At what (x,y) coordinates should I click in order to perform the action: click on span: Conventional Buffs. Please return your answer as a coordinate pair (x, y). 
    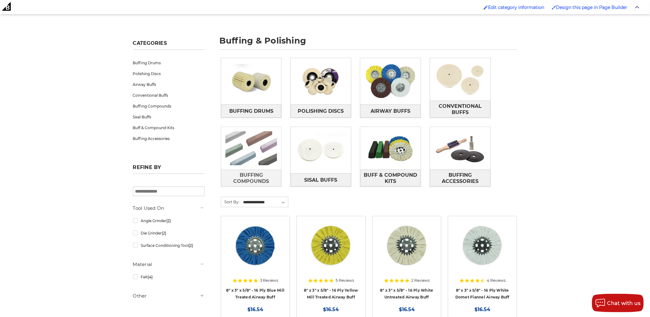
    Looking at the image, I should click on (460, 109).